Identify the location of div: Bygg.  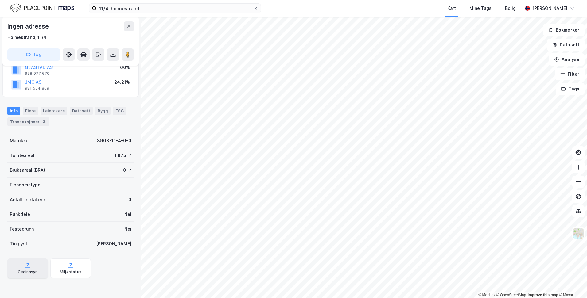
(103, 111).